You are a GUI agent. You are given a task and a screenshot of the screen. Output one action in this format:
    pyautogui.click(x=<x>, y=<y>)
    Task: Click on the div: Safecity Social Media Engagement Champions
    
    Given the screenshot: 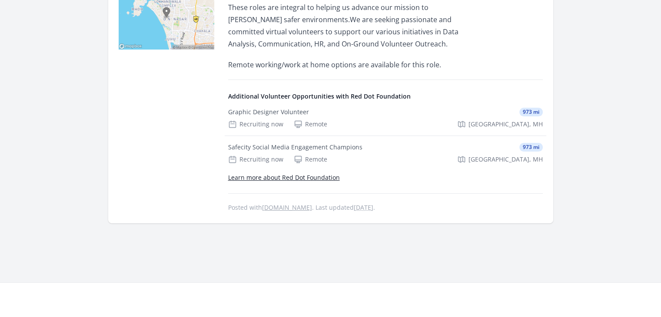 What is the action you would take?
    pyautogui.click(x=295, y=147)
    